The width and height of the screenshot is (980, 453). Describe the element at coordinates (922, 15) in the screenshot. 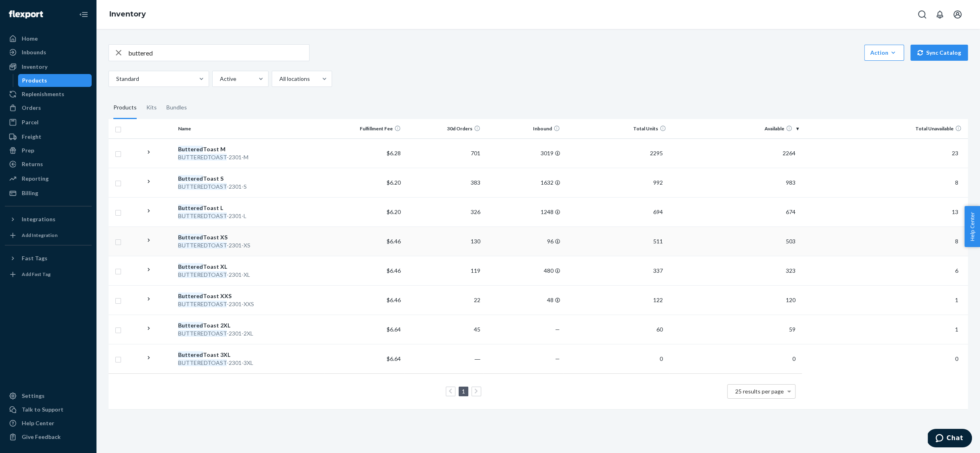

I see `button: Open Search Box` at that location.